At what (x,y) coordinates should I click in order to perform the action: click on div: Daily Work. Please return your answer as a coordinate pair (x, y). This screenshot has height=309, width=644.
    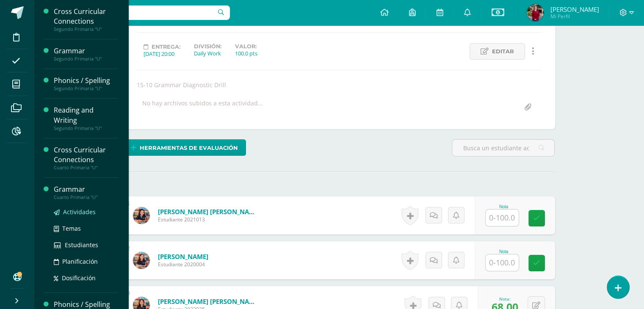
    Looking at the image, I should click on (207, 53).